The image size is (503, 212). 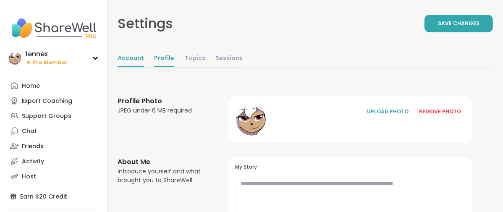 What do you see at coordinates (53, 28) in the screenshot?
I see `img: ShareWell Nav Logo` at bounding box center [53, 28].